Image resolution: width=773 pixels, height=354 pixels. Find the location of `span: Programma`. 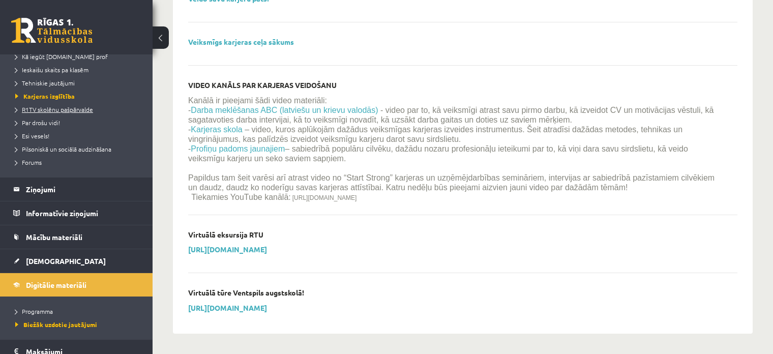

span: Programma is located at coordinates (34, 311).